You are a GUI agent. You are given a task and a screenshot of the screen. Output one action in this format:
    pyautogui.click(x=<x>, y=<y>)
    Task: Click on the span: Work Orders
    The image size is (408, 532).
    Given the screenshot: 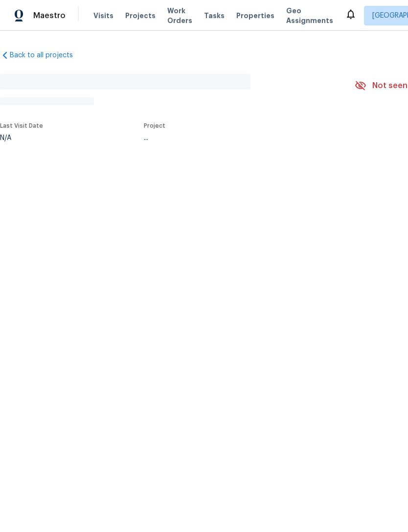 What is the action you would take?
    pyautogui.click(x=180, y=16)
    